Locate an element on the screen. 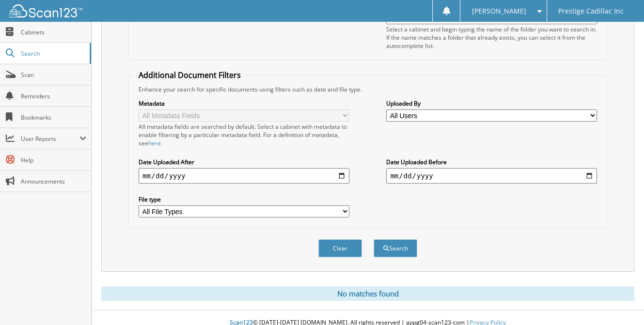 The image size is (644, 325). button: Clear is located at coordinates (340, 248).